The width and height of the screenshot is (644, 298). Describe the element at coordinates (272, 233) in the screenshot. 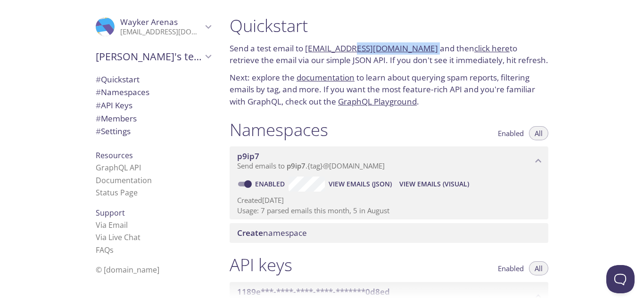

I see `span: namespace` at that location.